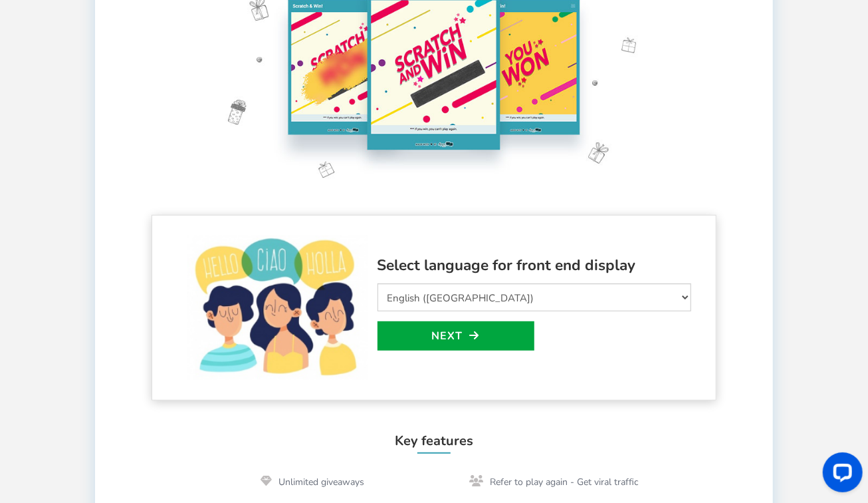 The image size is (868, 503). I want to click on li: Refer to play again - Get viral traffic, so click(554, 481).